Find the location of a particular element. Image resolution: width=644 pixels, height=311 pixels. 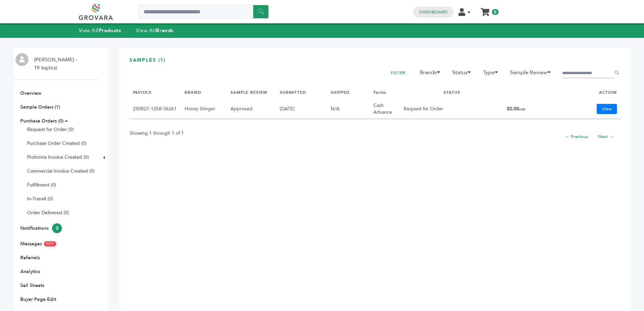

a: Purchase Orders (0) is located at coordinates (42, 121).